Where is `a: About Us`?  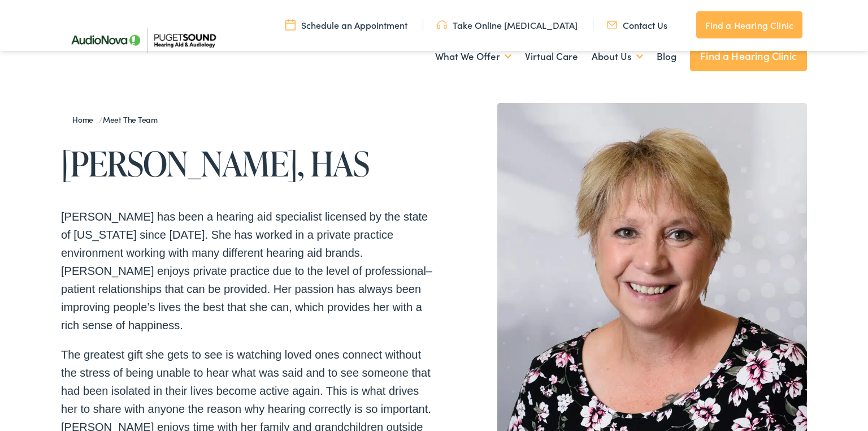
a: About Us is located at coordinates (617, 57).